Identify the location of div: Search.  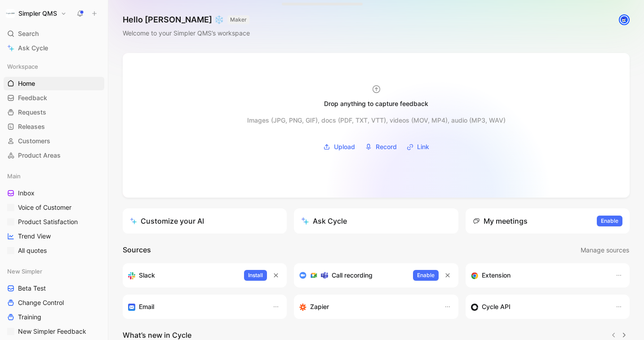
(54, 33).